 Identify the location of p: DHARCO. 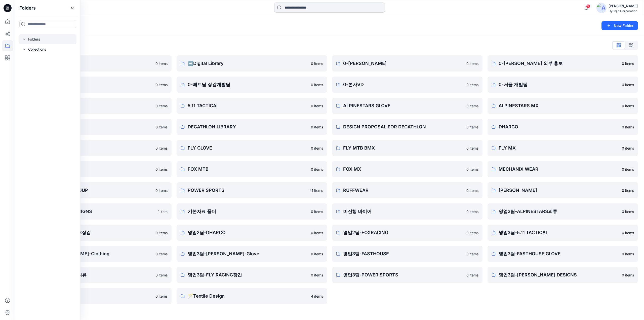
(558, 127).